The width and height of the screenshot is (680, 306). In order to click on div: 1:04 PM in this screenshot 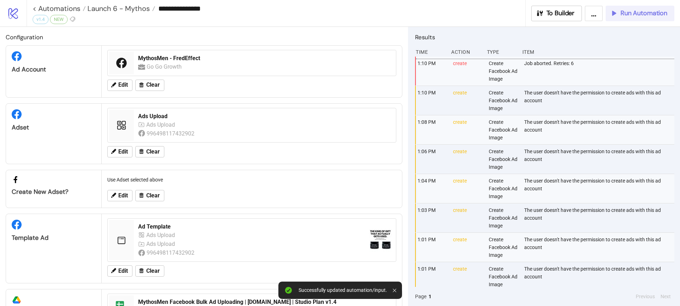, I will do `click(432, 189)`.